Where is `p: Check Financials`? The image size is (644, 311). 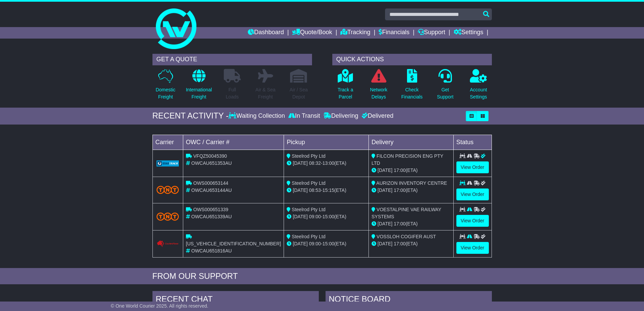 p: Check Financials is located at coordinates (412, 93).